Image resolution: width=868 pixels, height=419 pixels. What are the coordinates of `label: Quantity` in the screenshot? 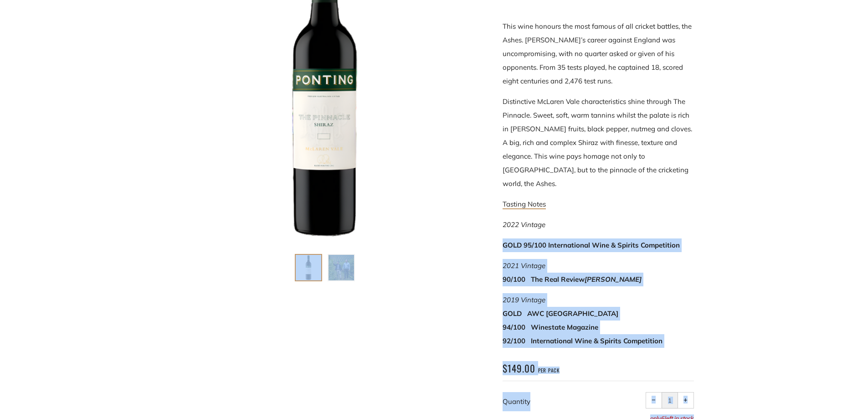 It's located at (516, 401).